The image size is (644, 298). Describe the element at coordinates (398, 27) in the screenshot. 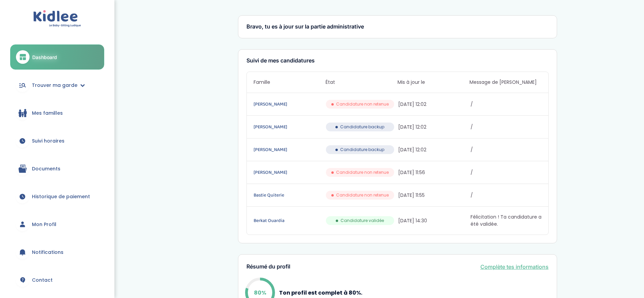

I see `h3: Bravo, tu es à jour sur la partie administrative` at that location.